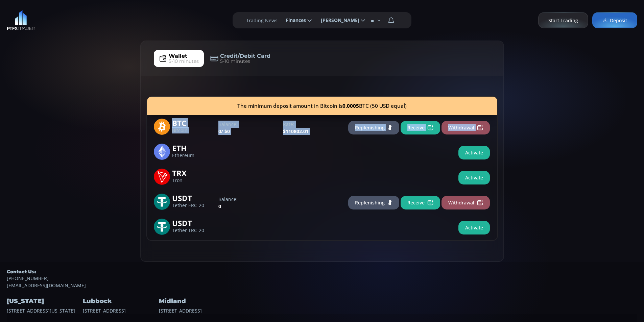 The image size is (644, 322). I want to click on a: Start Trading, so click(563, 20).